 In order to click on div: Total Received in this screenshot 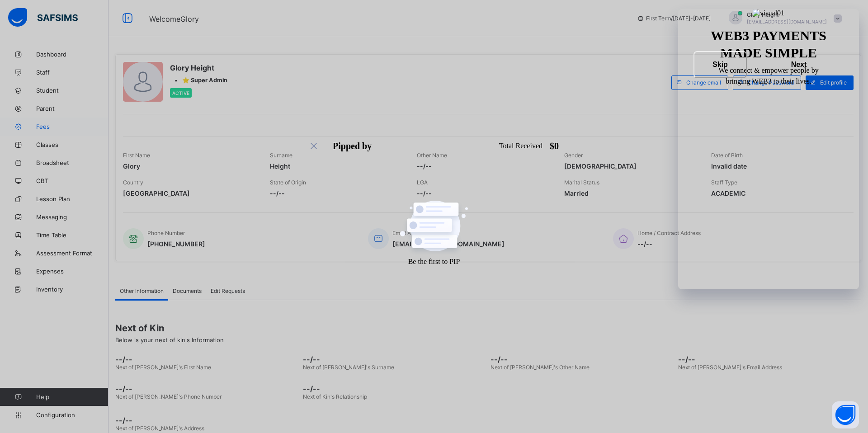, I will do `click(521, 146)`.